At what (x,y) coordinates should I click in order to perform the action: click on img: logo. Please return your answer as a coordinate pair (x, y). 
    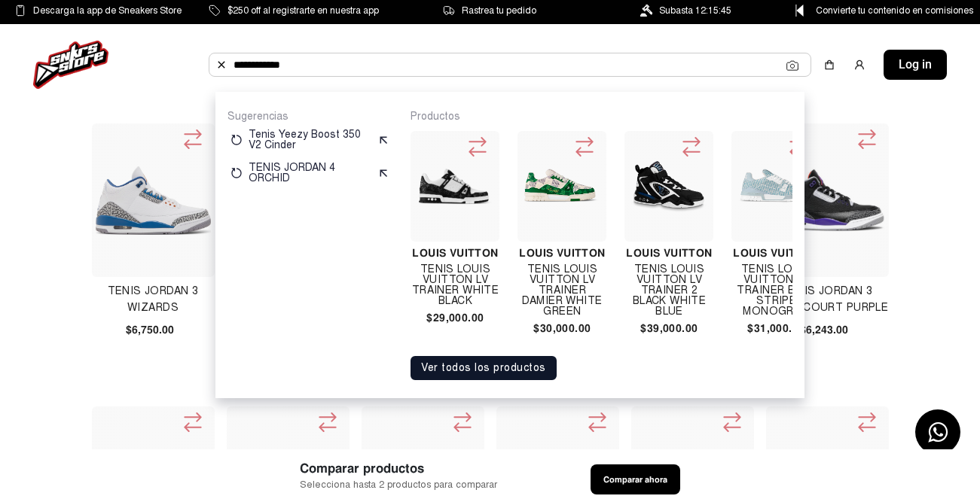
    Looking at the image, I should click on (71, 65).